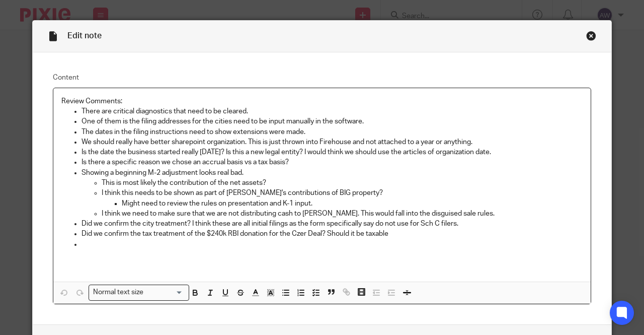 This screenshot has height=335, width=644. I want to click on p: We should really have better sharepoint organization. This is just thrown into Firehouse and not ..., so click(332, 142).